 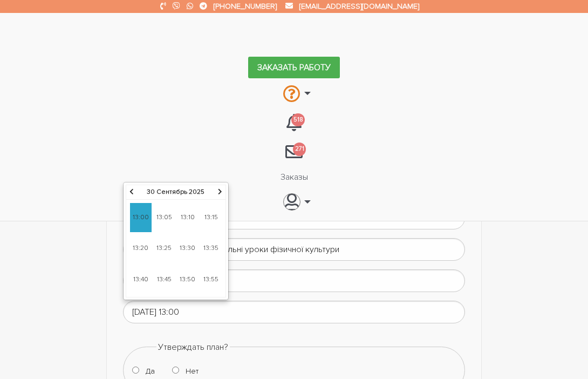 What do you see at coordinates (294, 249) in the screenshot?
I see `input: Напишите тему работы(обязательно)` at bounding box center [294, 249].